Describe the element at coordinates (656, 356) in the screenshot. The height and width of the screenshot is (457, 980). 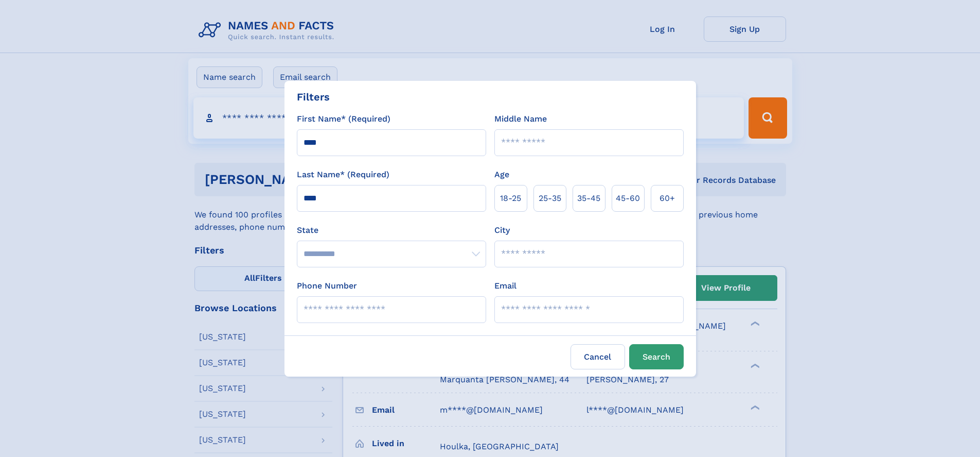
I see `button: Search` at that location.